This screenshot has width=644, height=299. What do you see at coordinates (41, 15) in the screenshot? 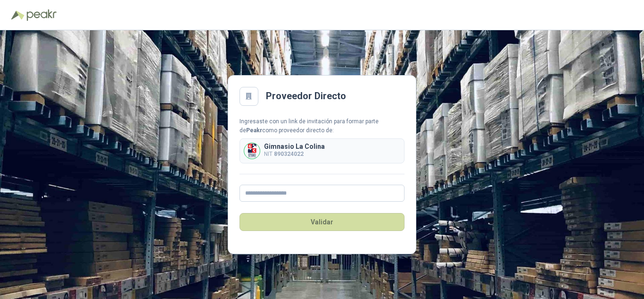
I see `img: Peakr` at bounding box center [41, 15].